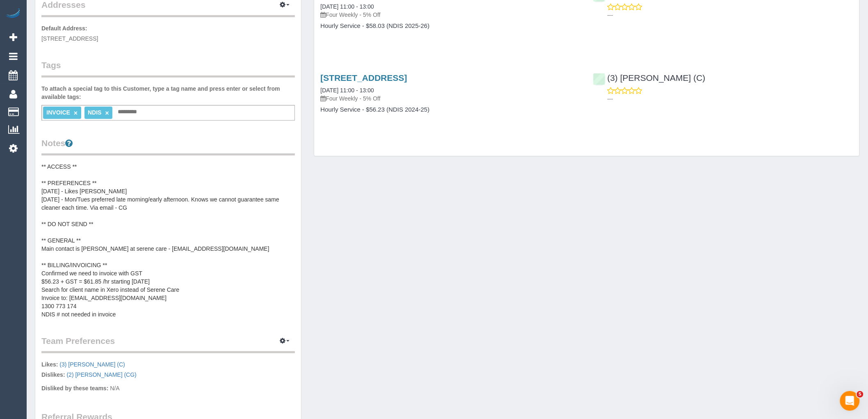 Image resolution: width=868 pixels, height=419 pixels. Describe the element at coordinates (860, 394) in the screenshot. I see `span: 5` at that location.